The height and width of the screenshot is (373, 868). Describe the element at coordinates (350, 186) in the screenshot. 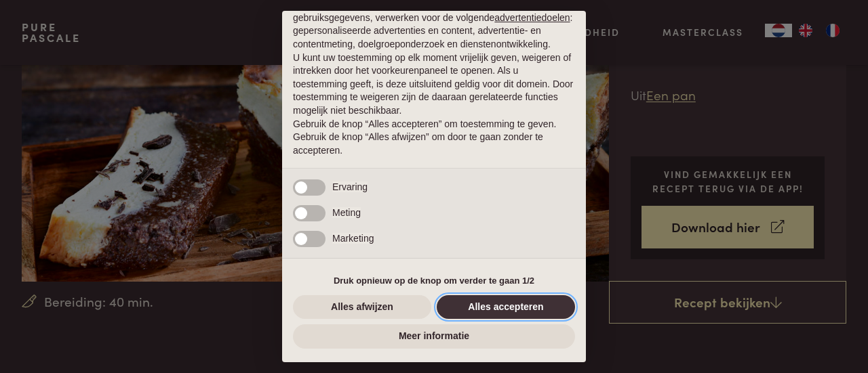

I see `span: Ervaring` at that location.